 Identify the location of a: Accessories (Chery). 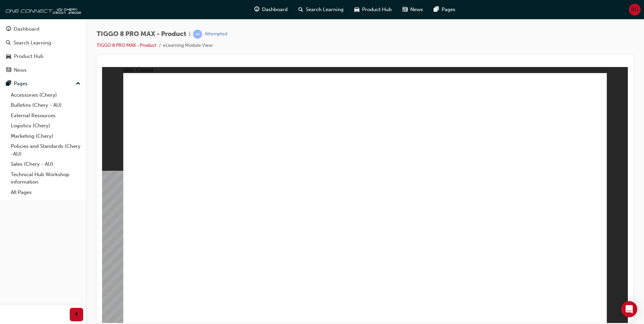
(45, 95).